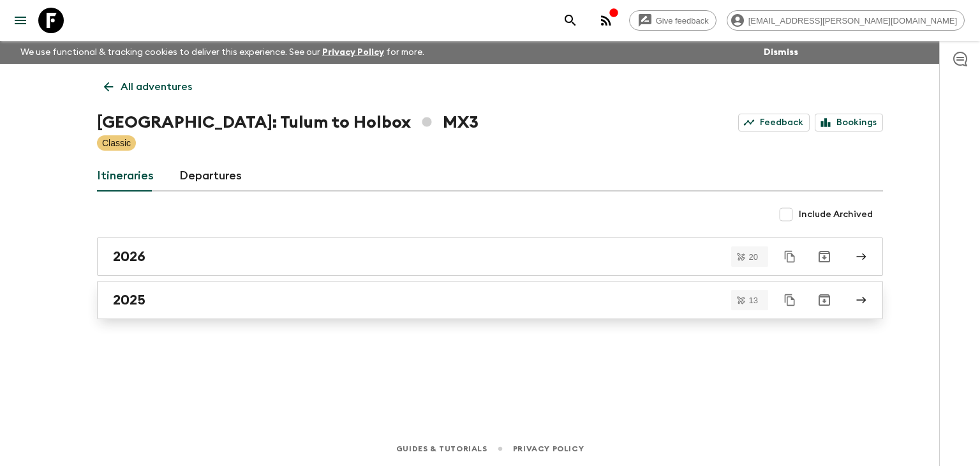 Image resolution: width=980 pixels, height=466 pixels. I want to click on a: Feedback, so click(774, 122).